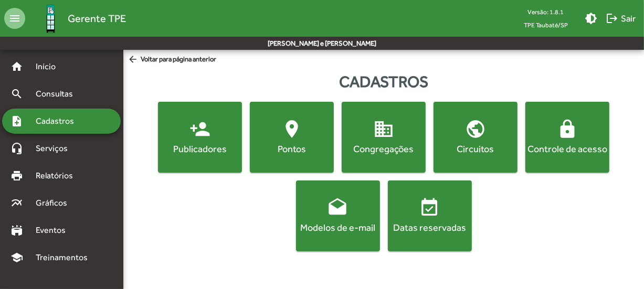  I want to click on a: Gerente TPE, so click(76, 18).